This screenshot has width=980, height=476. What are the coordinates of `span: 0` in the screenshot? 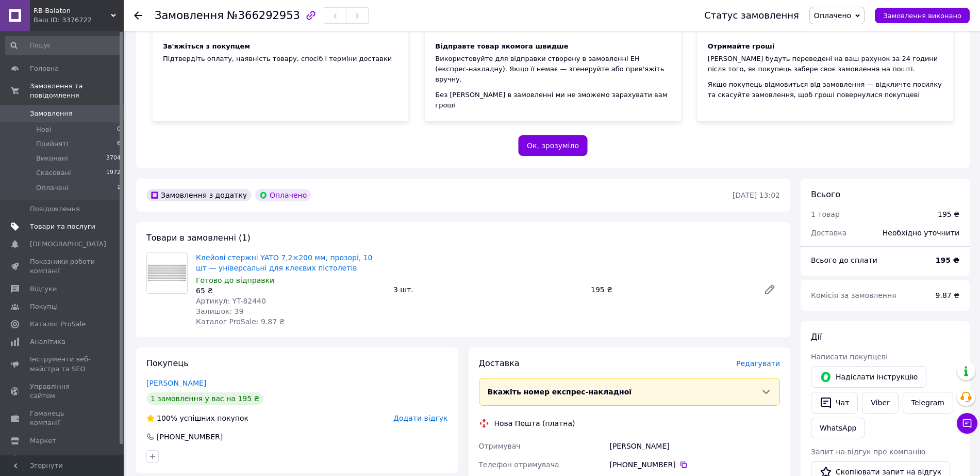 It's located at (118, 129).